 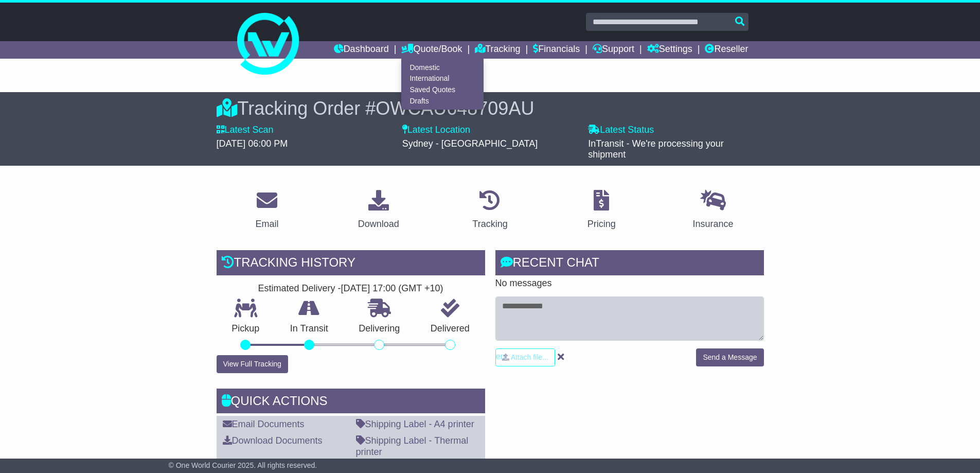 I want to click on div: Tracking Order #, so click(x=490, y=108).